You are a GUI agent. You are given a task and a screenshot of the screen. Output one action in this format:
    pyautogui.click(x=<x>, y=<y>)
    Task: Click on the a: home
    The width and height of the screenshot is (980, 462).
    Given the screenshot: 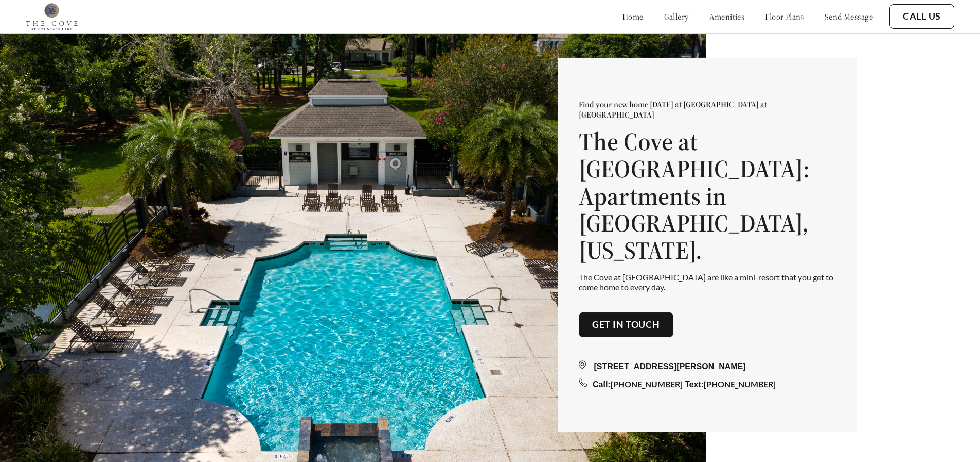 What is the action you would take?
    pyautogui.click(x=633, y=17)
    